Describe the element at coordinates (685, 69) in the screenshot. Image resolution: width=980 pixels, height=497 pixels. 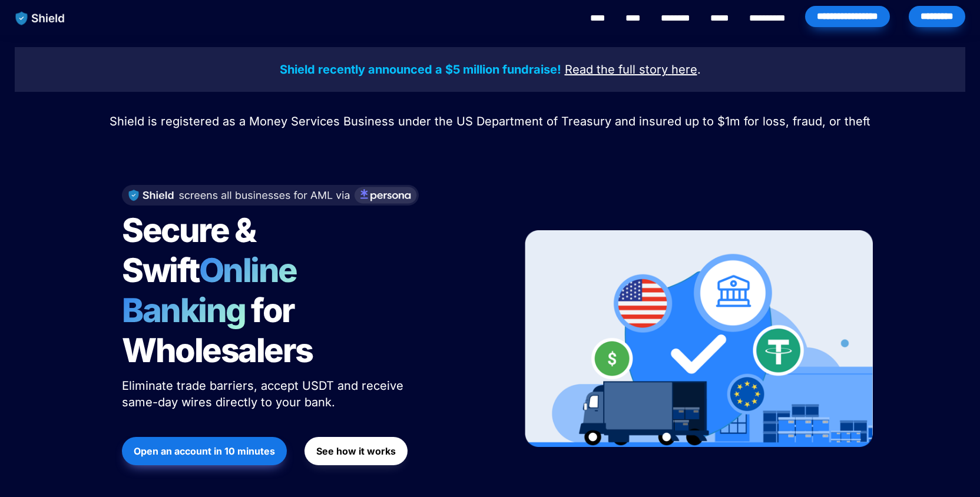
I see `u: here` at that location.